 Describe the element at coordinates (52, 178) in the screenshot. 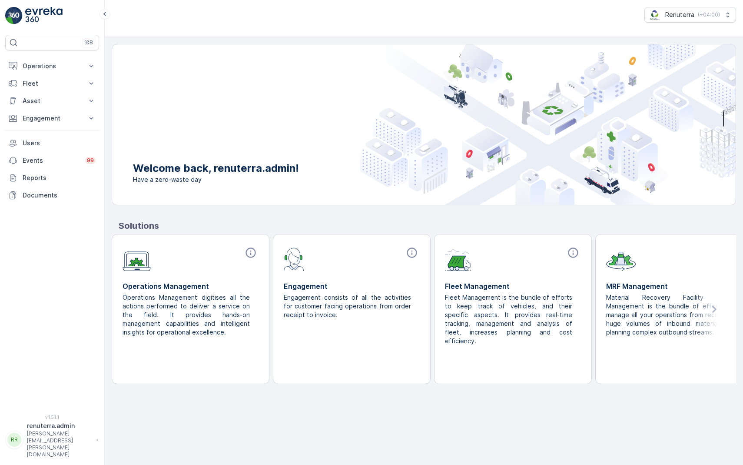

I see `a: Reports` at that location.